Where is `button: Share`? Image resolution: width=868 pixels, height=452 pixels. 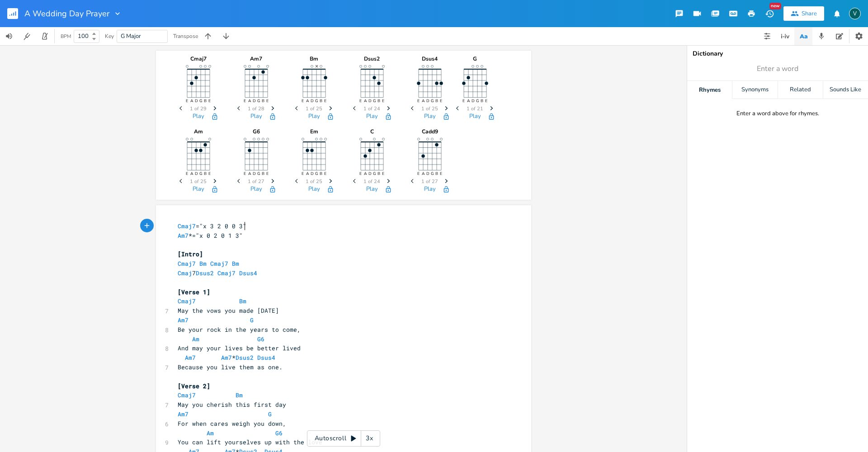
button: Share is located at coordinates (804, 13).